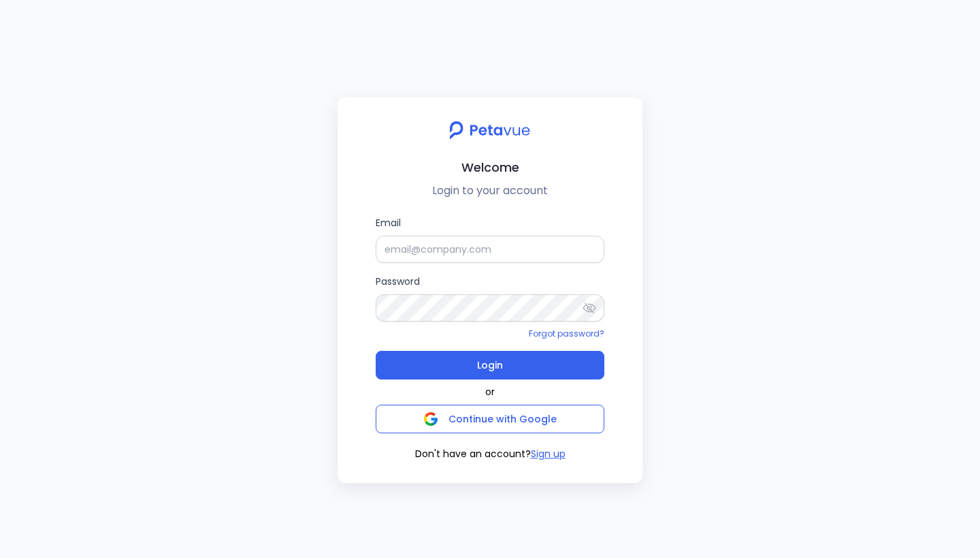  I want to click on button: Sign up, so click(548, 454).